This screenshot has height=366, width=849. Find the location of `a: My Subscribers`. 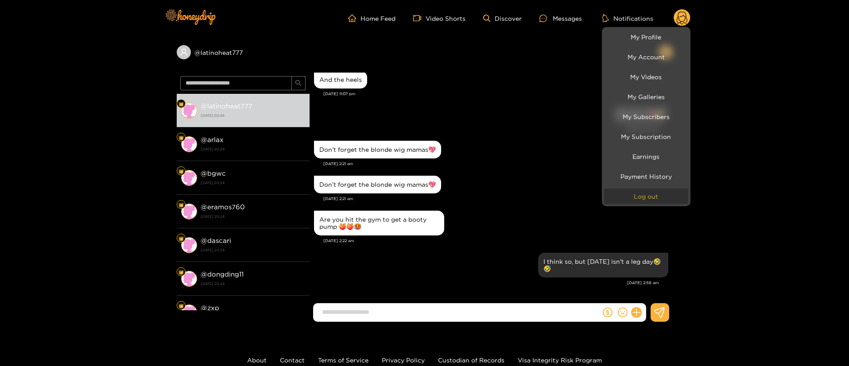

a: My Subscribers is located at coordinates (646, 116).